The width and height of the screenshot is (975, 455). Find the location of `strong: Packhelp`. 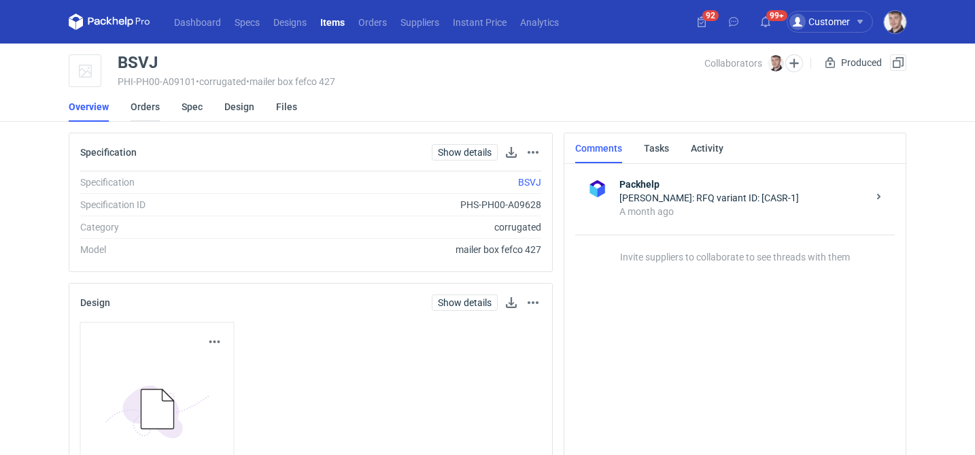

strong: Packhelp is located at coordinates (743, 184).